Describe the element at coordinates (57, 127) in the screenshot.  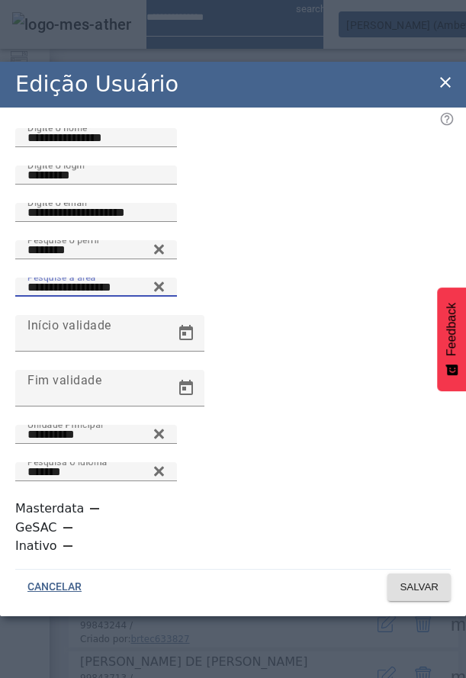
I see `mat-label: Digite o nome` at that location.